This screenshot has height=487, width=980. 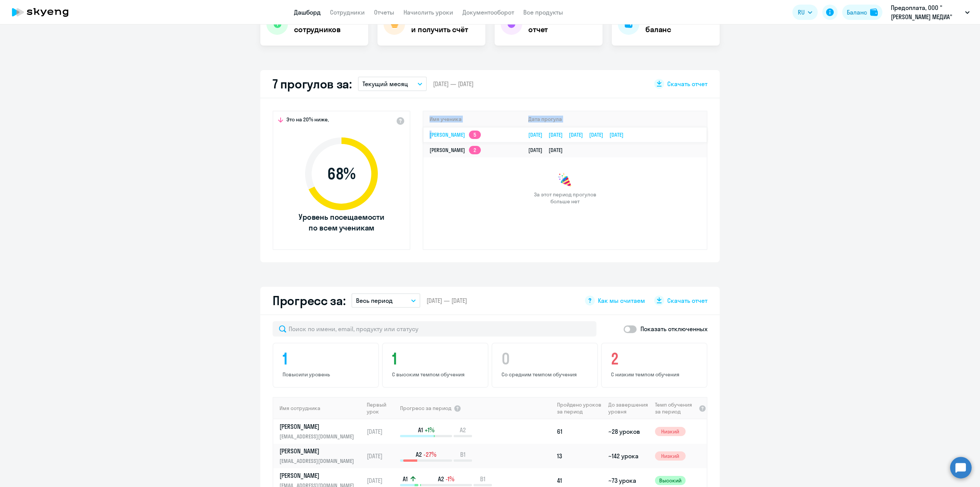 I want to click on th: Пройдено уроков за период, so click(x=580, y=408).